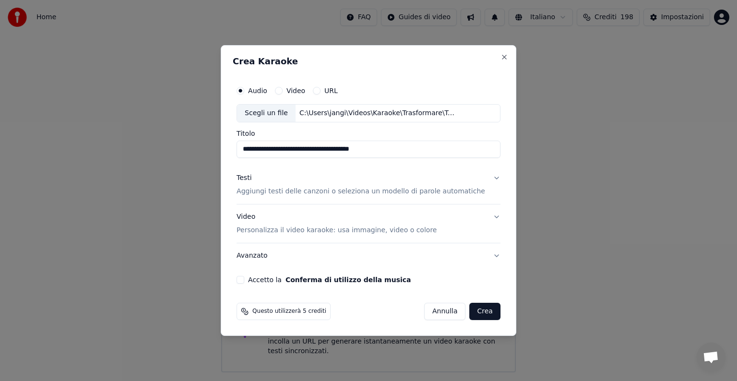 This screenshot has height=381, width=737. I want to click on div: Video, so click(336, 223).